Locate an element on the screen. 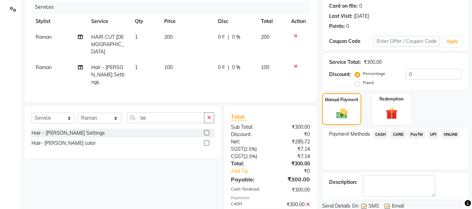 Image resolution: width=472 pixels, height=209 pixels. div: ₹285.72 is located at coordinates (293, 142).